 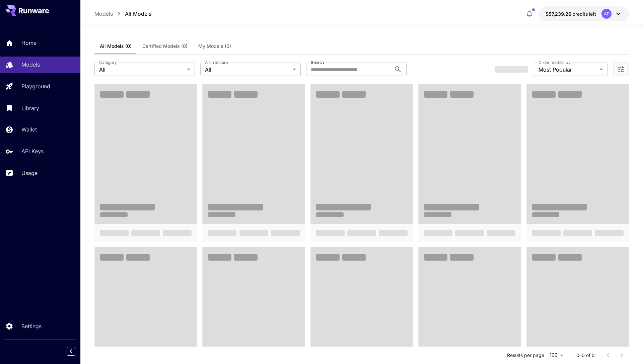 What do you see at coordinates (33, 151) in the screenshot?
I see `p: API Keys` at bounding box center [33, 151].